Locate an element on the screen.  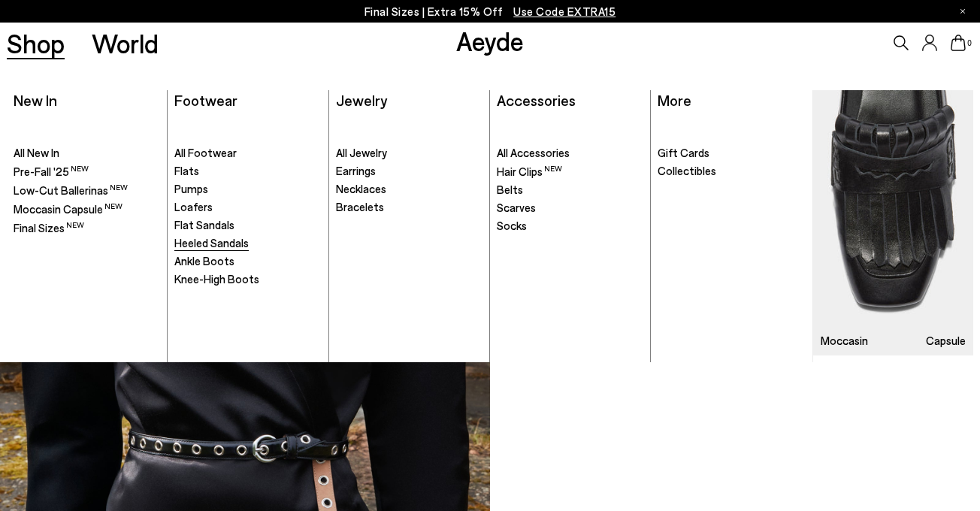
a: Hair Clips is located at coordinates (569, 171).